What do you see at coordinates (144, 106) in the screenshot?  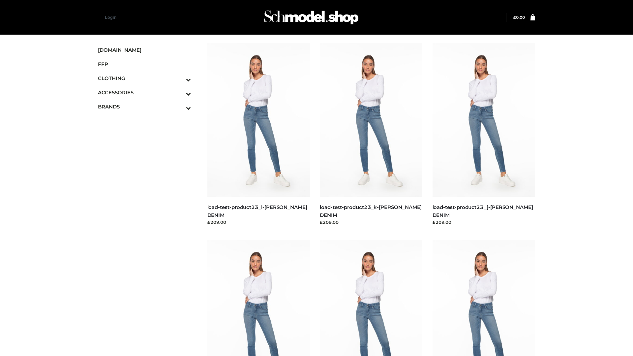 I see `span: BRANDS` at bounding box center [144, 106].